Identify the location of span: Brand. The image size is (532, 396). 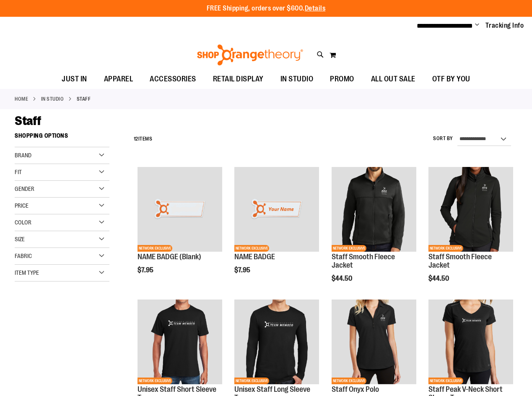
(23, 155).